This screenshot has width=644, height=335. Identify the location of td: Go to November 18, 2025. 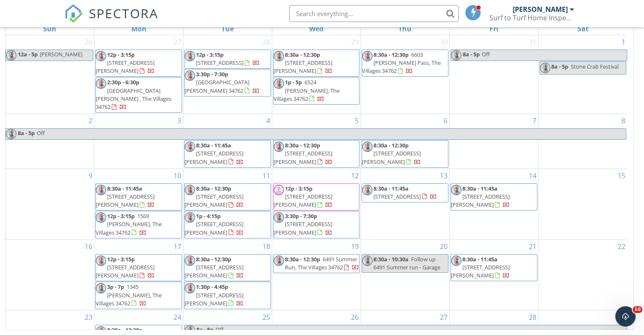
(227, 274).